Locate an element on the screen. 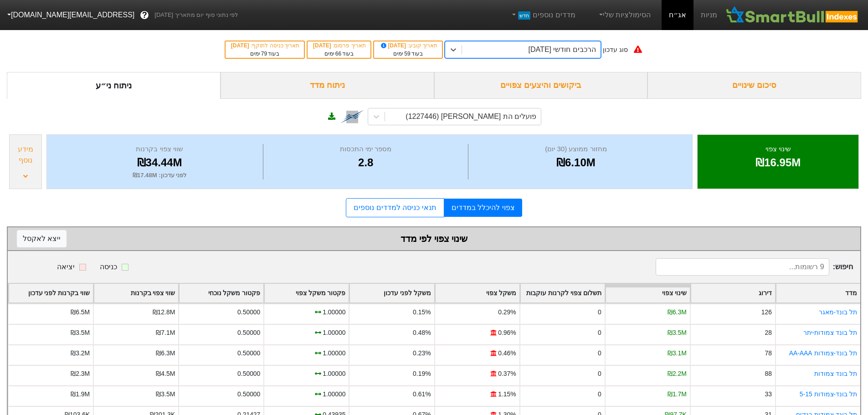 The height and width of the screenshot is (415, 868). div: ניתוח ני״ע is located at coordinates (114, 85).